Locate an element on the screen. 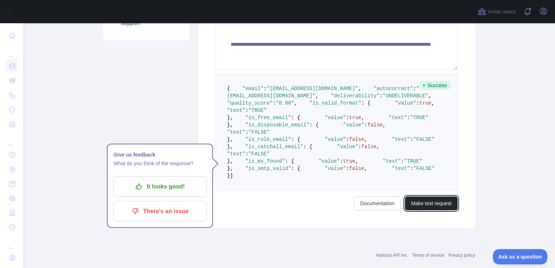 This screenshot has width=555, height=268. a: Documentation is located at coordinates (377, 203).